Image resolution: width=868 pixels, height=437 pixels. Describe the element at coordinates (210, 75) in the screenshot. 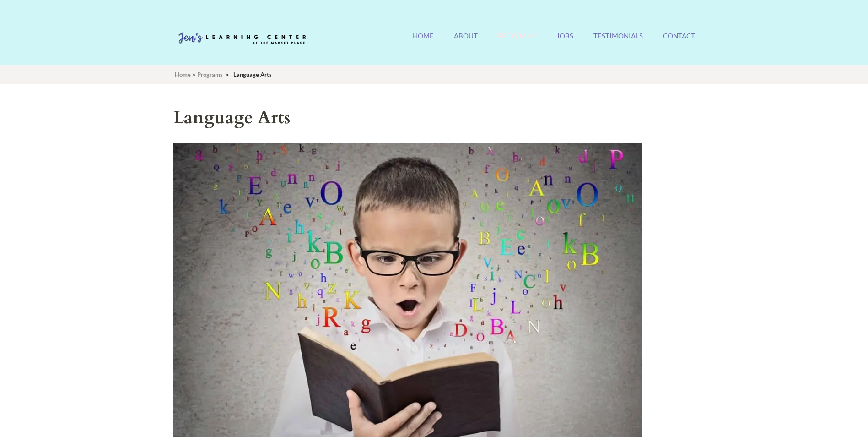

I see `span: Programs` at that location.